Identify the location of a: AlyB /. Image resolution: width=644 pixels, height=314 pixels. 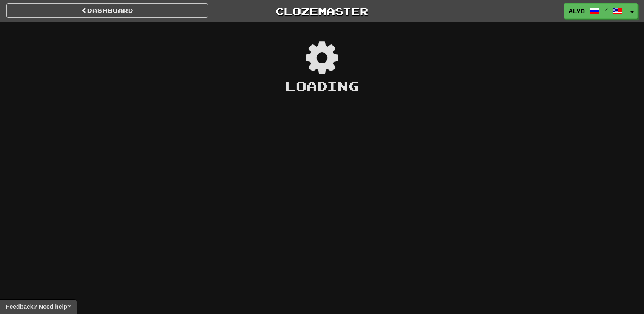
(595, 11).